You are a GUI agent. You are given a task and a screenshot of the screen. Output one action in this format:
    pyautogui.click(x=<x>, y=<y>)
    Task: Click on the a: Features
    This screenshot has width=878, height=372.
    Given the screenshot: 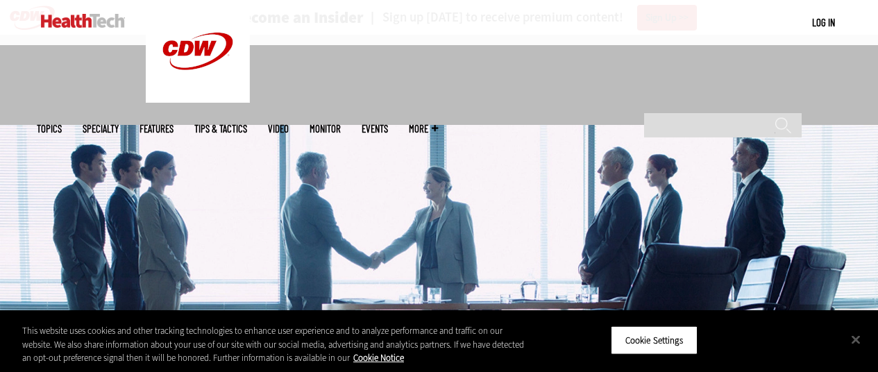 What is the action you would take?
    pyautogui.click(x=156, y=128)
    